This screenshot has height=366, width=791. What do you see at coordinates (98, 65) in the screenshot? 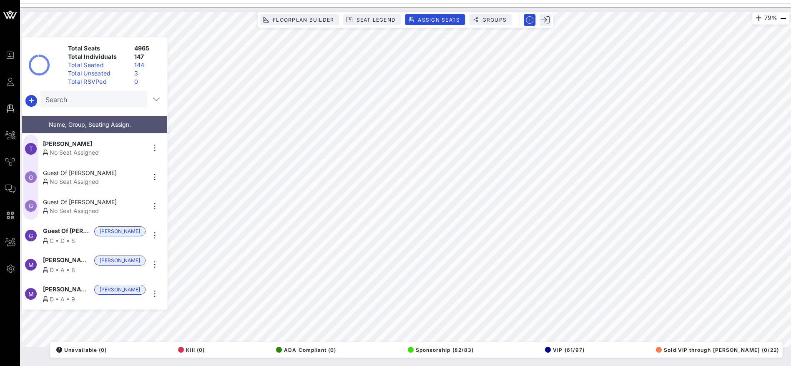
I see `div: Total Seated` at bounding box center [98, 65].